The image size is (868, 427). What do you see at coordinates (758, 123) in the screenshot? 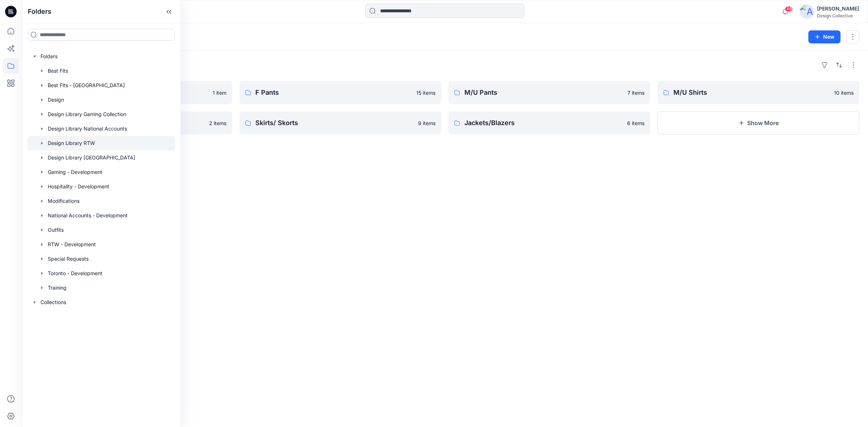
I see `button: Show More` at bounding box center [758, 123].